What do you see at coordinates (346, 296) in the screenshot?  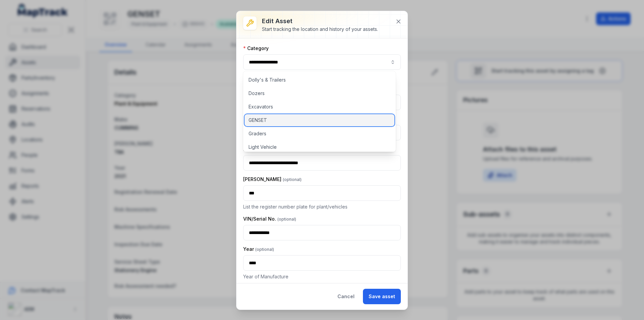 I see `button: Cancel` at bounding box center [346, 296].